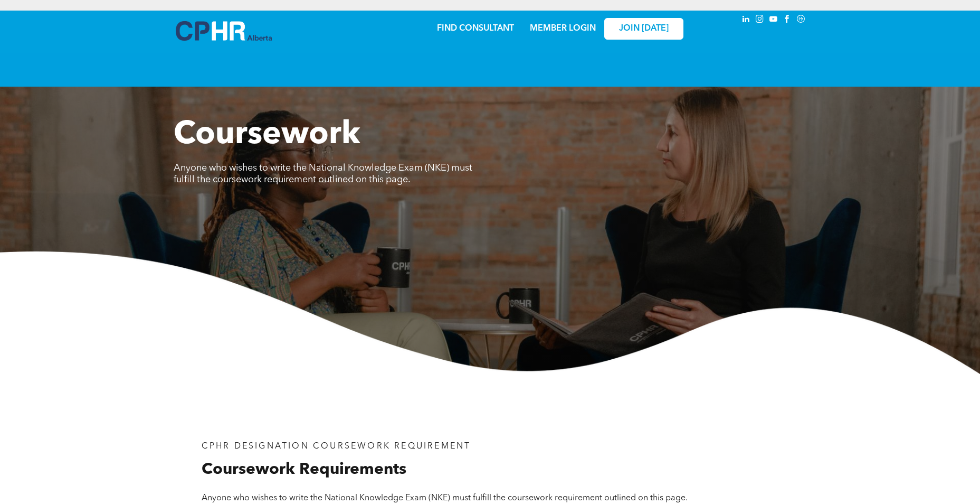 This screenshot has width=980, height=504. I want to click on a: instagram, so click(760, 20).